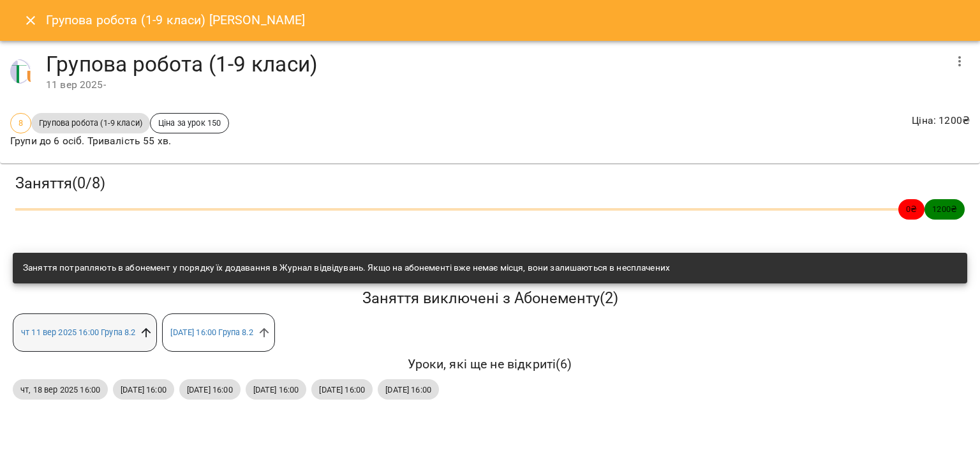 The width and height of the screenshot is (980, 466). I want to click on h3: Заняття ( 0 / 8 ), so click(490, 183).